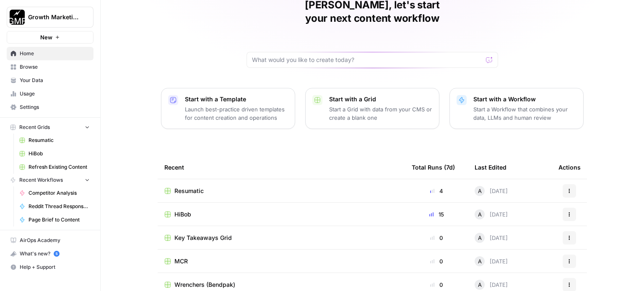 The height and width of the screenshot is (291, 644). I want to click on span: Refresh Existing Content, so click(59, 167).